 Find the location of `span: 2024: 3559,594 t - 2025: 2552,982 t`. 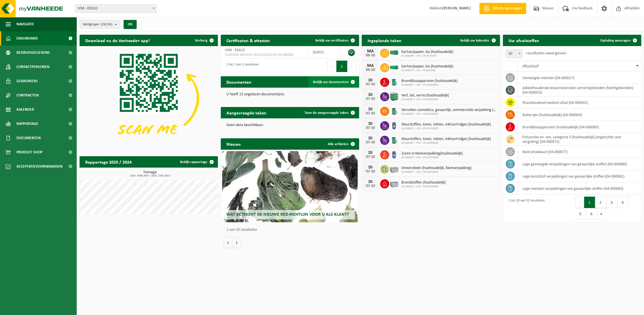

span: 2024: 3559,594 t - 2025: 2552,982 t is located at coordinates (150, 176).